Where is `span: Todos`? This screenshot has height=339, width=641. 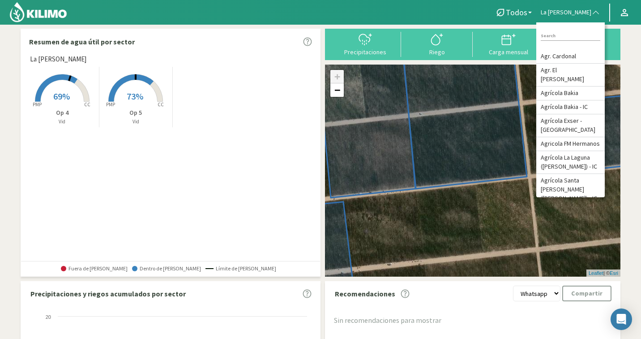
span: Todos is located at coordinates (517, 12).